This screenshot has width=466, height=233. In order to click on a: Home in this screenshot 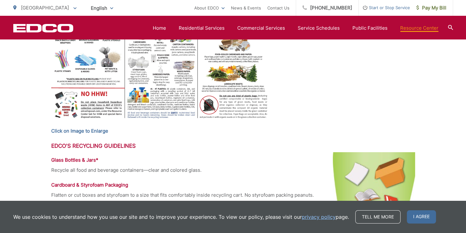, I will do `click(159, 28)`.